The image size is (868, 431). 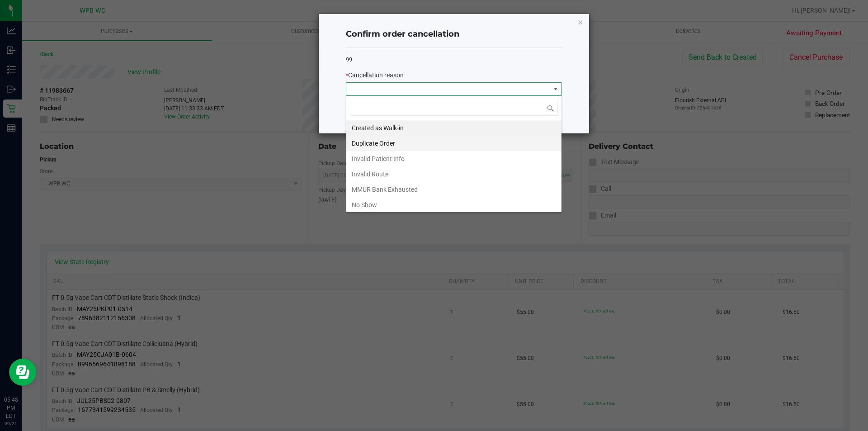 What do you see at coordinates (349, 59) in the screenshot?
I see `span: 99` at bounding box center [349, 59].